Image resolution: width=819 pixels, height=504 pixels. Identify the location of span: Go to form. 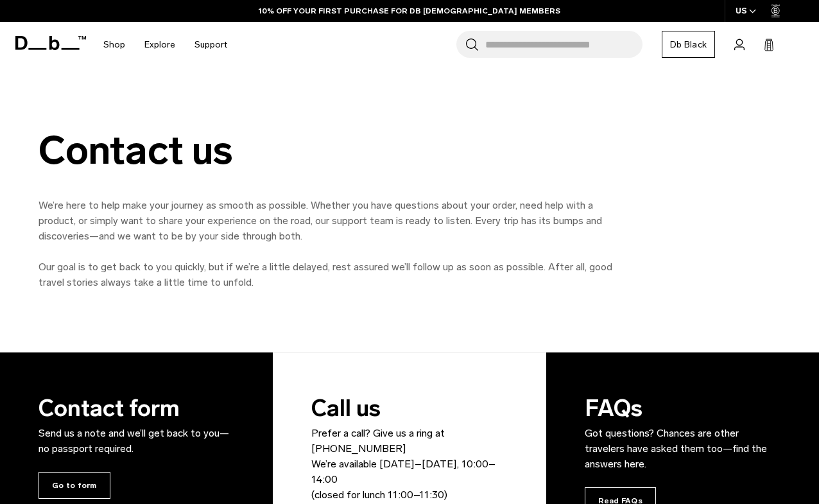
(75, 485).